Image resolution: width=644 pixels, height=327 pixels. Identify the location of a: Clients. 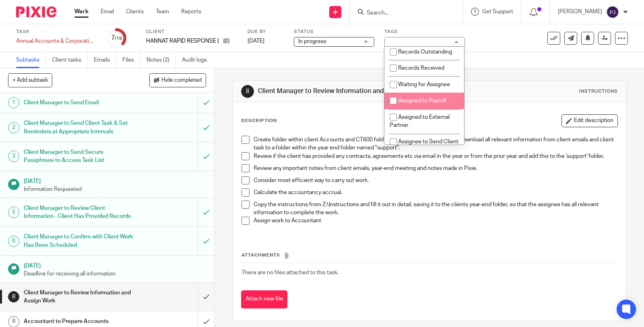
(135, 12).